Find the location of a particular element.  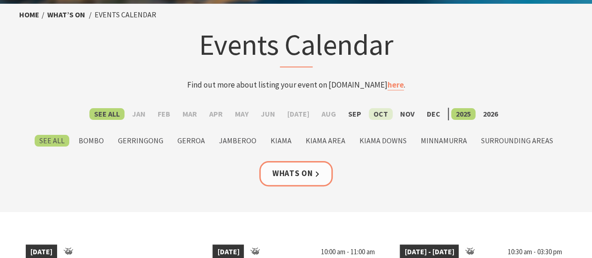

li: Events Calendar is located at coordinates (126, 15).